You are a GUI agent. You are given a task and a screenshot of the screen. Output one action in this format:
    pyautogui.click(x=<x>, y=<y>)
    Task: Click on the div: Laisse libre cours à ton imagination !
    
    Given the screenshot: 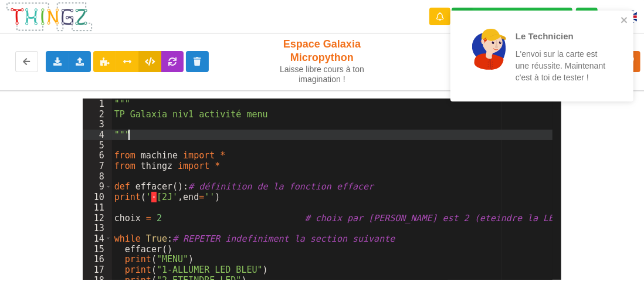 What is the action you would take?
    pyautogui.click(x=322, y=74)
    